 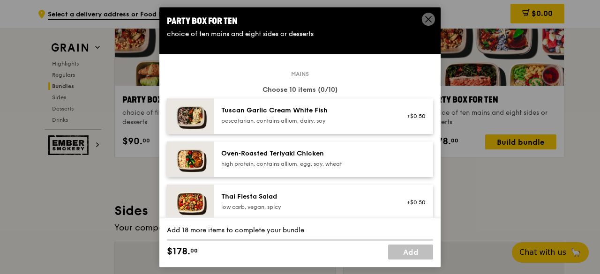 What do you see at coordinates (300, 90) in the screenshot?
I see `div: Choose 10 items (0/10)` at bounding box center [300, 90].